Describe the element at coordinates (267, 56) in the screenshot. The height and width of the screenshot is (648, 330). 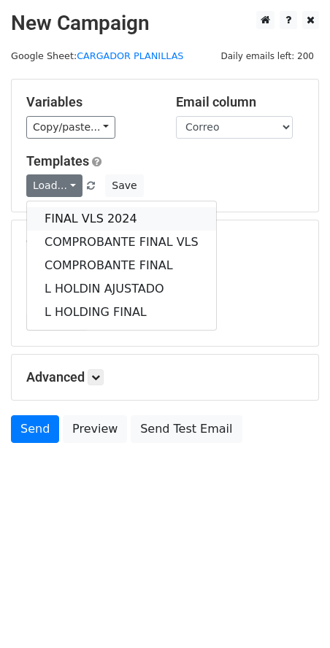
I see `span: Daily emails left: 200` at that location.